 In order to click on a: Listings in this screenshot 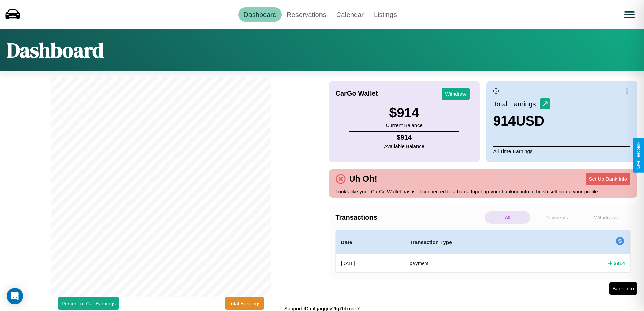, I will do `click(385, 15)`.